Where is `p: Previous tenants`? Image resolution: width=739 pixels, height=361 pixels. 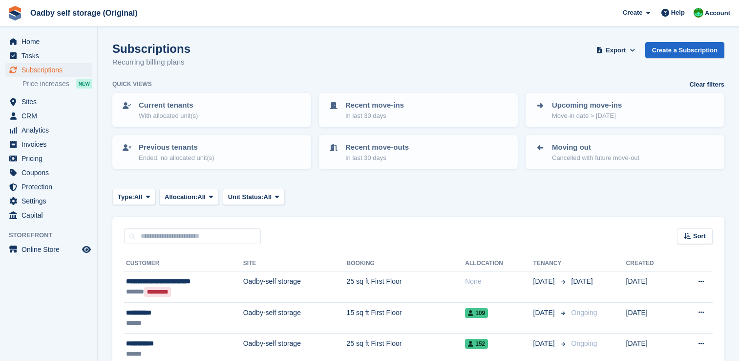
p: Previous tenants is located at coordinates (176, 147).